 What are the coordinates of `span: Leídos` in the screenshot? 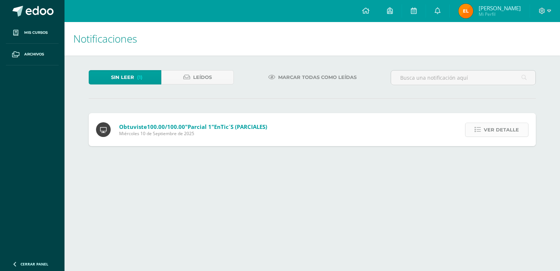 It's located at (202, 77).